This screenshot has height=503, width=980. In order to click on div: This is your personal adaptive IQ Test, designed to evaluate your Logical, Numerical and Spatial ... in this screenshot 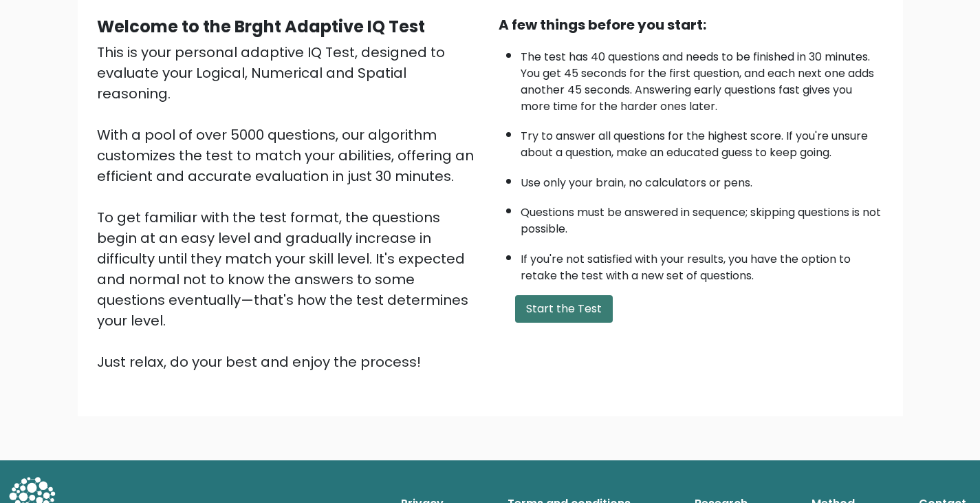, I will do `click(289, 207)`.